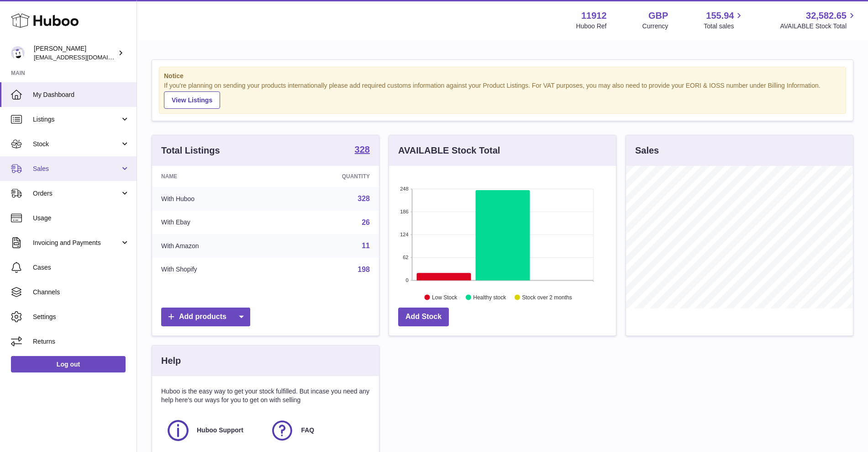  I want to click on span: Orders, so click(77, 193).